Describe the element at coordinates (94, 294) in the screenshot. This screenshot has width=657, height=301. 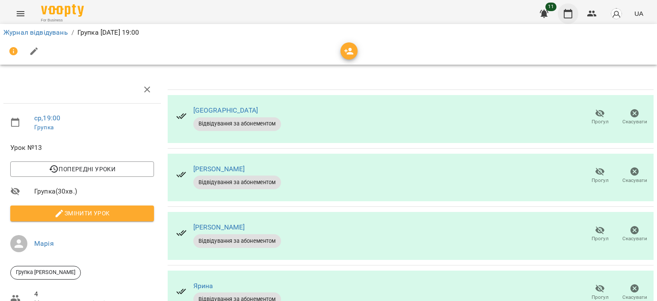
I see `span: 4` at that location.